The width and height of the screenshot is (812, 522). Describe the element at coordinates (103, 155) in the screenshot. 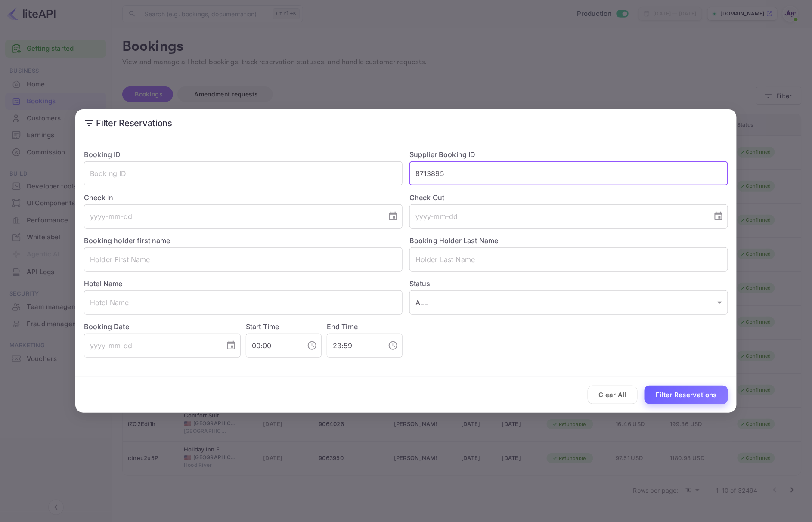

I see `label: Booking ID` at that location.